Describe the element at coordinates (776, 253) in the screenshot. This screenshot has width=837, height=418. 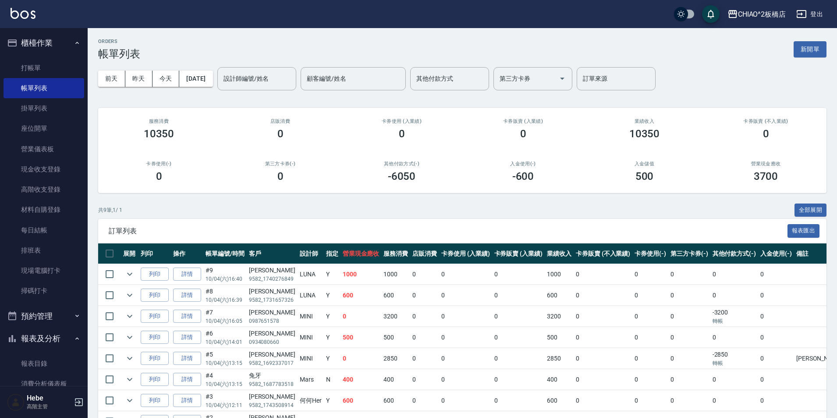
I see `th: 入金使用(-)` at that location.